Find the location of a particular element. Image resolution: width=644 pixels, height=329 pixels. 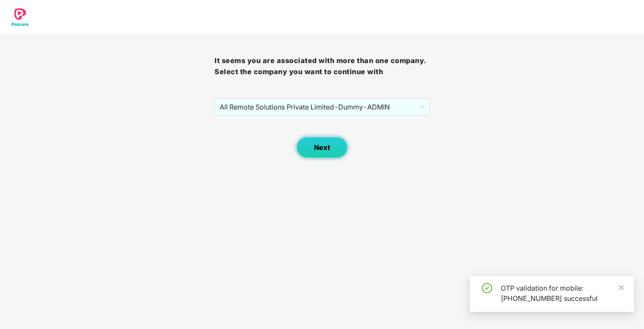

span: Next is located at coordinates (322, 147).